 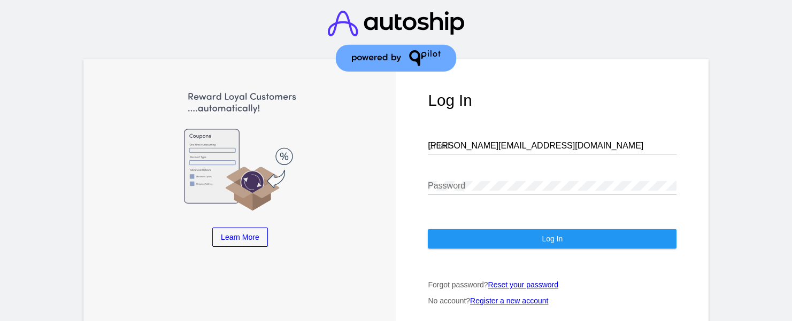 What do you see at coordinates (552, 301) in the screenshot?
I see `p: No account?` at bounding box center [552, 301].